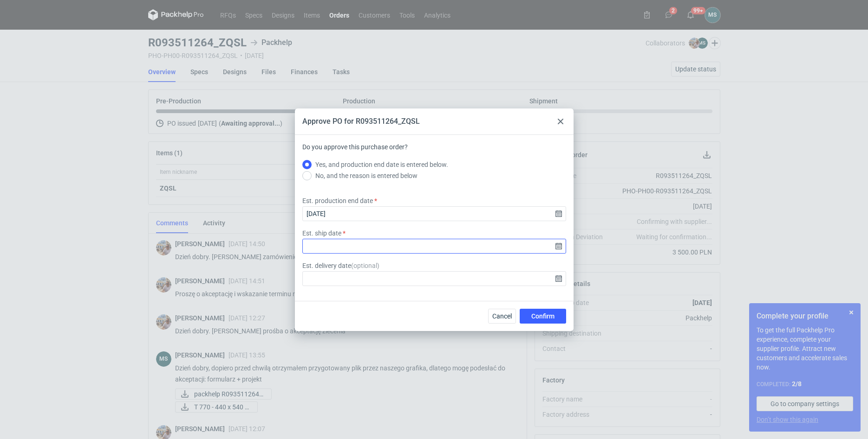 This screenshot has width=868, height=439. Describe the element at coordinates (361, 121) in the screenshot. I see `div: Approve PO for R093511264_ZQSL` at that location.